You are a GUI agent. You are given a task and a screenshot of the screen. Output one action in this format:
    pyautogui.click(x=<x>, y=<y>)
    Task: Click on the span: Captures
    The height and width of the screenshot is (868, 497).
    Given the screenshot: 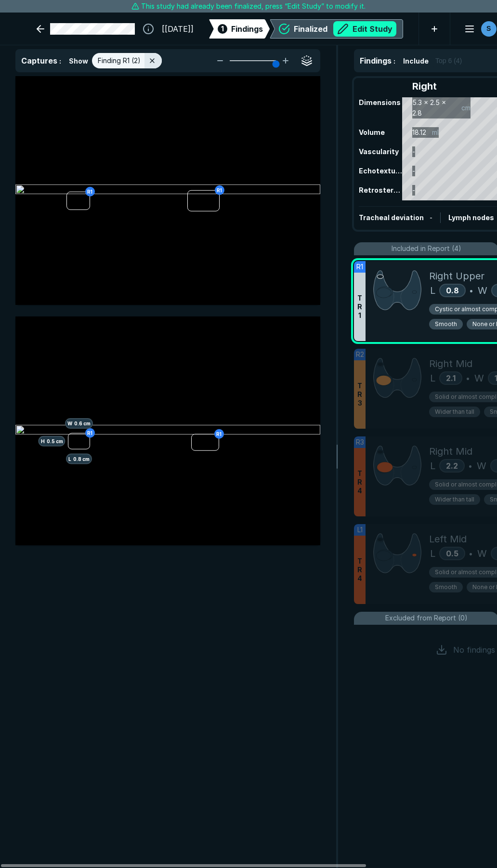 What is the action you would take?
    pyautogui.click(x=39, y=61)
    